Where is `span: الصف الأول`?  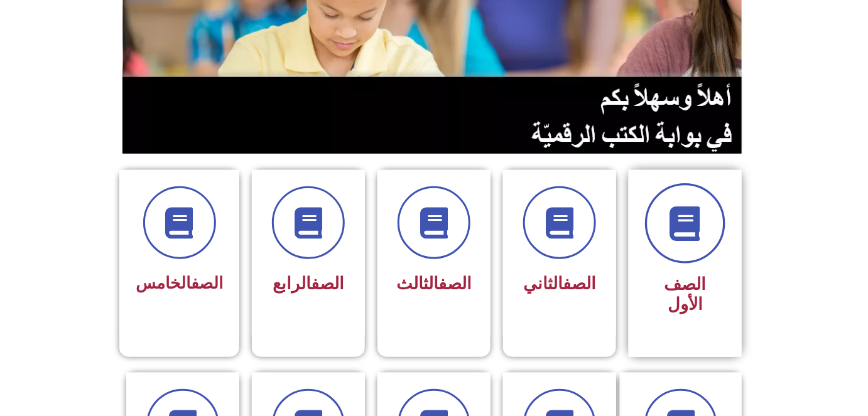 span: الصف الأول is located at coordinates (685, 295).